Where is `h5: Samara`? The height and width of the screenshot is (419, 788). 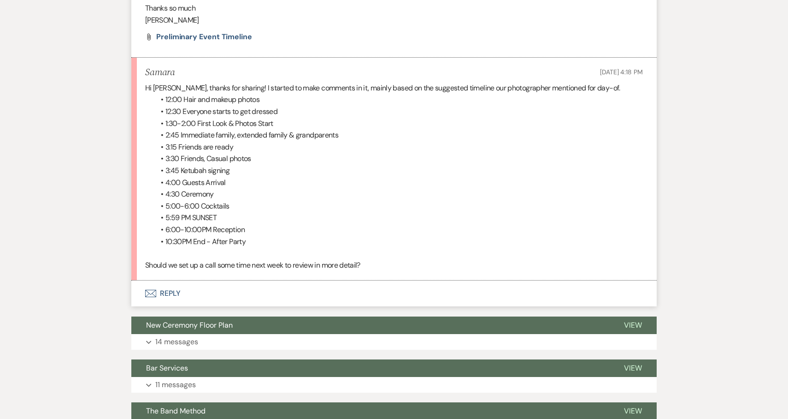
h5: Samara is located at coordinates (160, 72).